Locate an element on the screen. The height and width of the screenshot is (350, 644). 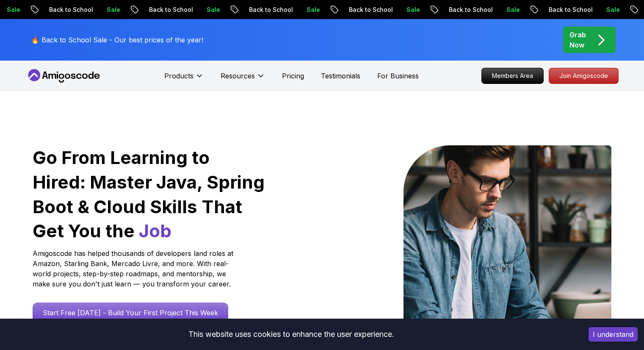
button: Products is located at coordinates (184, 79).